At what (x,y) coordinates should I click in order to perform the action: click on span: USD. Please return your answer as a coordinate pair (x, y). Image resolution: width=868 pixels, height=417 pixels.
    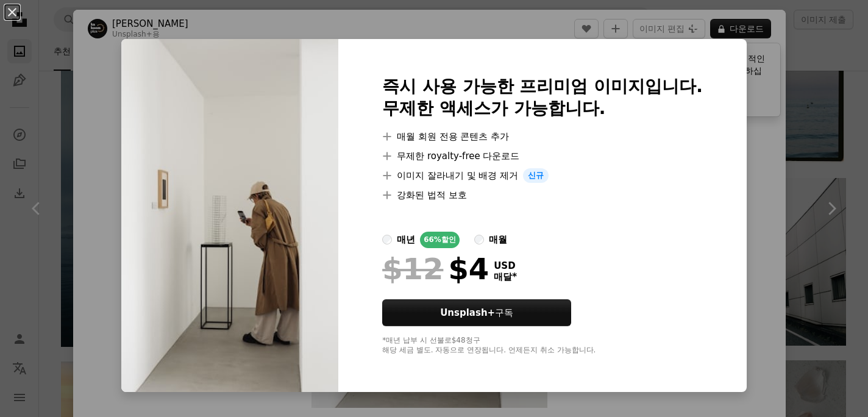
    Looking at the image, I should click on (505, 265).